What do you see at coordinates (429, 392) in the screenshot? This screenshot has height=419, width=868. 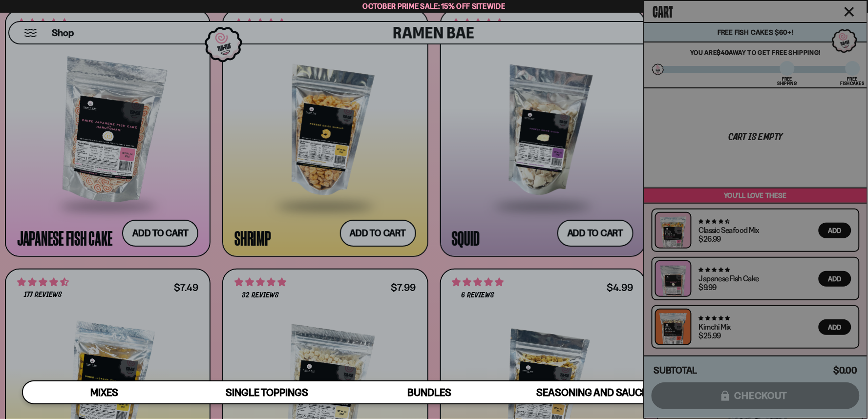 I see `span: Bundles` at bounding box center [429, 392].